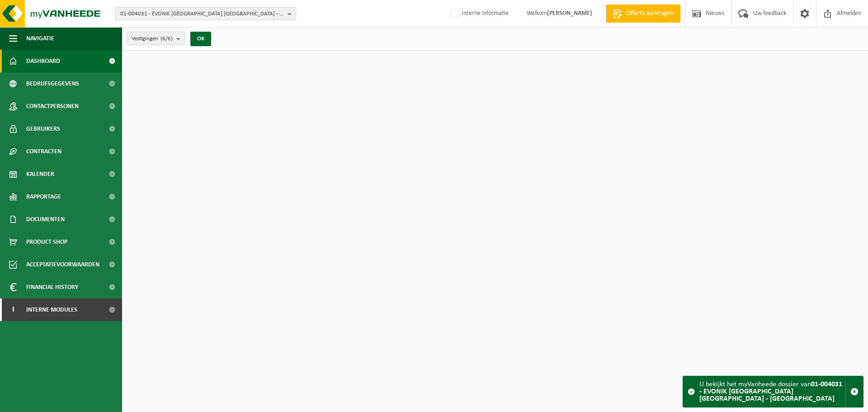  Describe the element at coordinates (40, 38) in the screenshot. I see `span: Navigatie` at that location.